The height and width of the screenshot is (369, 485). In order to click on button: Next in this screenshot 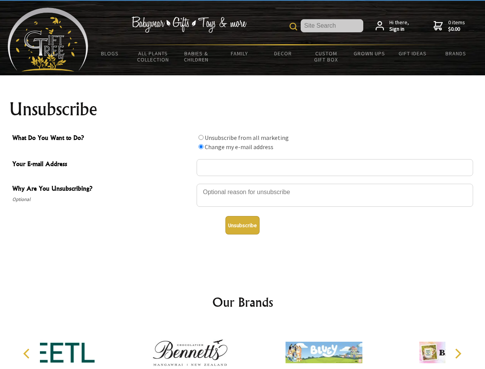, I will do `click(458, 354)`.